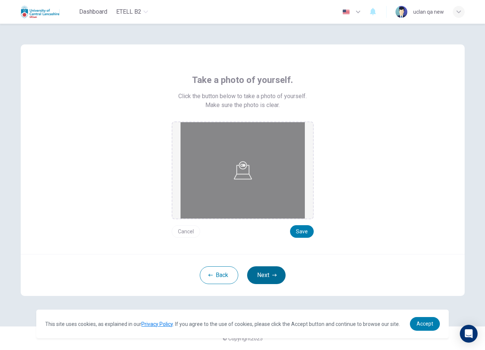  Describe the element at coordinates (129, 12) in the screenshot. I see `span: eTELL B2` at that location.